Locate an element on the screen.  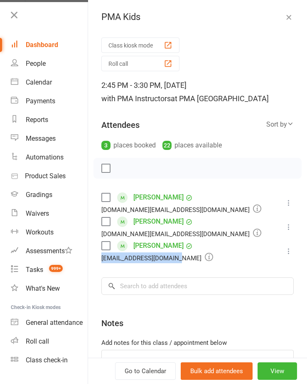
div: Class check-in is located at coordinates (47, 359).